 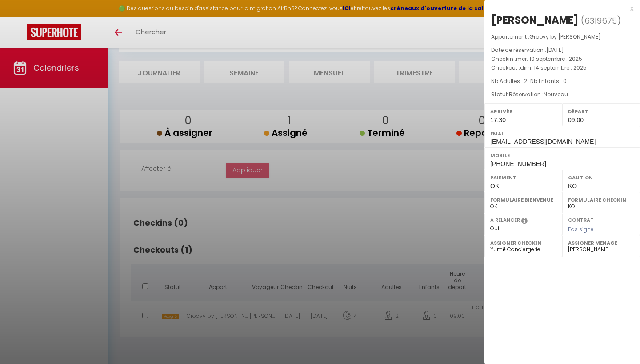 What do you see at coordinates (562, 94) in the screenshot?
I see `p: Statut Réservation :` at bounding box center [562, 94].